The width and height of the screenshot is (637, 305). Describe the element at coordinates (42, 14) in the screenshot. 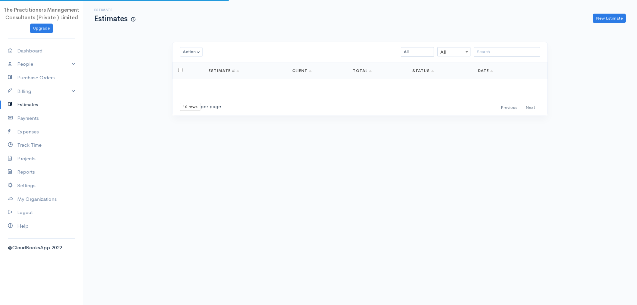

I see `span: The Practitioners Management Consultants (Private ) Limited` at that location.